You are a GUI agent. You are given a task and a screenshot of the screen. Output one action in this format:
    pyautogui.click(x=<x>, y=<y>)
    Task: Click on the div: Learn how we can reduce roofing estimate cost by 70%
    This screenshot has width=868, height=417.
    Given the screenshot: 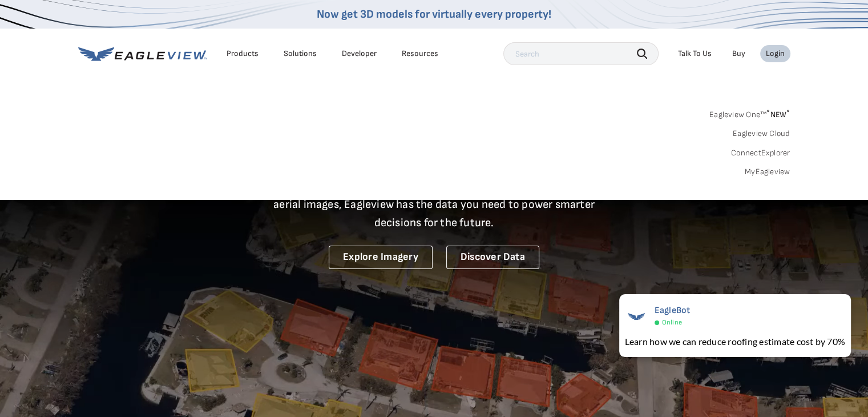 What is the action you would take?
    pyautogui.click(x=735, y=342)
    